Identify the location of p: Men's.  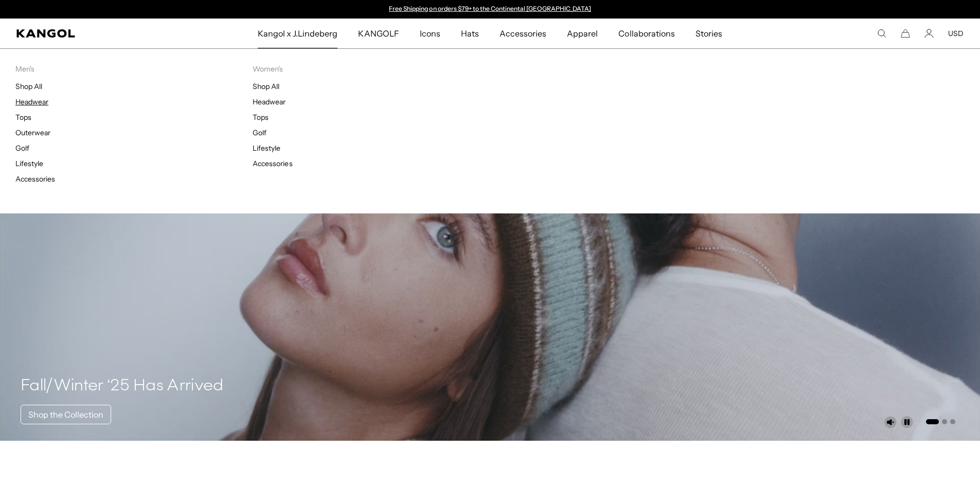
(134, 69).